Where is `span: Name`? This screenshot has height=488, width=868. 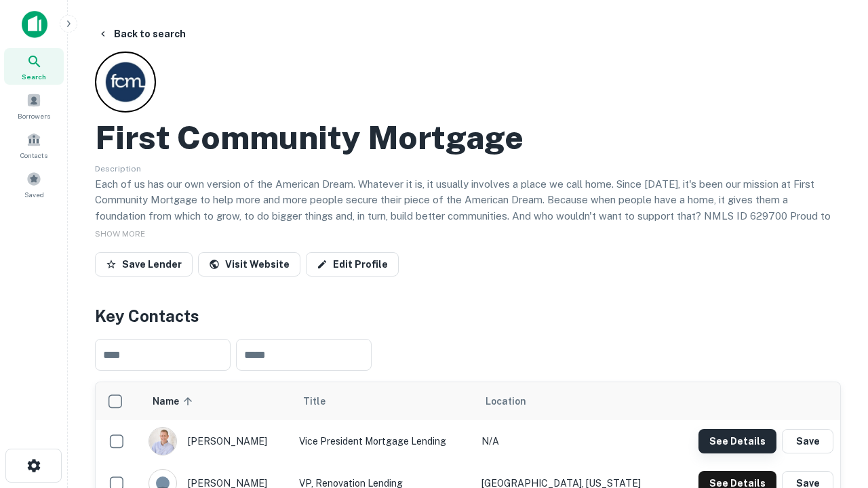 span: Name is located at coordinates (174, 401).